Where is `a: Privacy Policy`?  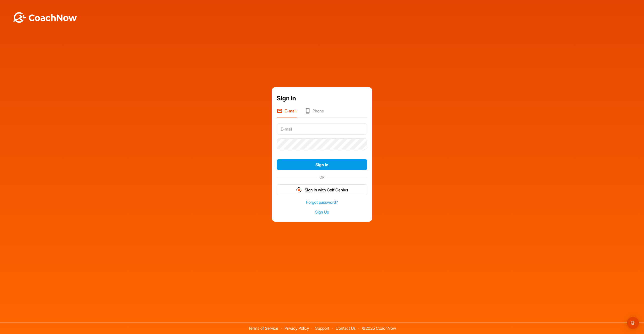 a: Privacy Policy is located at coordinates (297, 328).